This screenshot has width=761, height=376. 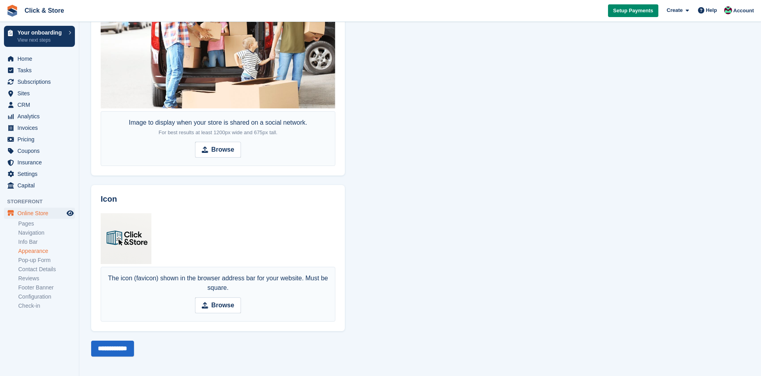 What do you see at coordinates (41, 82) in the screenshot?
I see `span: Subscriptions` at bounding box center [41, 82].